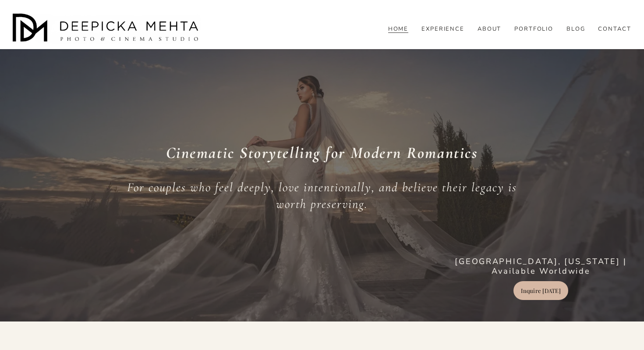  I want to click on img: Austin Wedding Photographer - Deepicka Mehta Photography &amp; Cinematography, so click(107, 29).